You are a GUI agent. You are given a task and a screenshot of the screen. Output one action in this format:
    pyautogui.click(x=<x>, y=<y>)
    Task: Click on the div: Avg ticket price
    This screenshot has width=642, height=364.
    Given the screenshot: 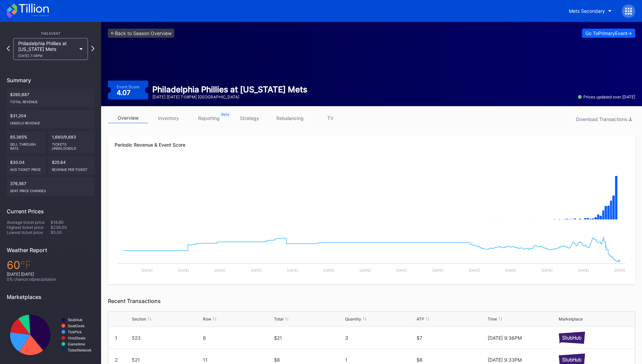 What is the action you would take?
    pyautogui.click(x=26, y=168)
    